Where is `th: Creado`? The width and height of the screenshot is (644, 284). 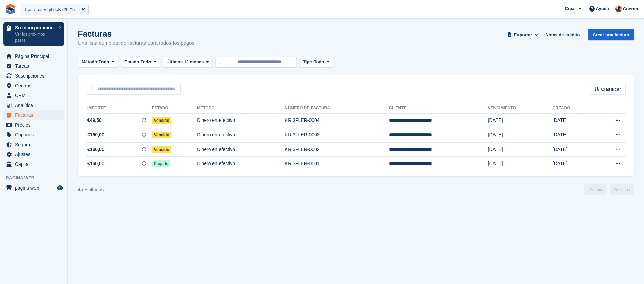
th: Creado is located at coordinates (573, 109).